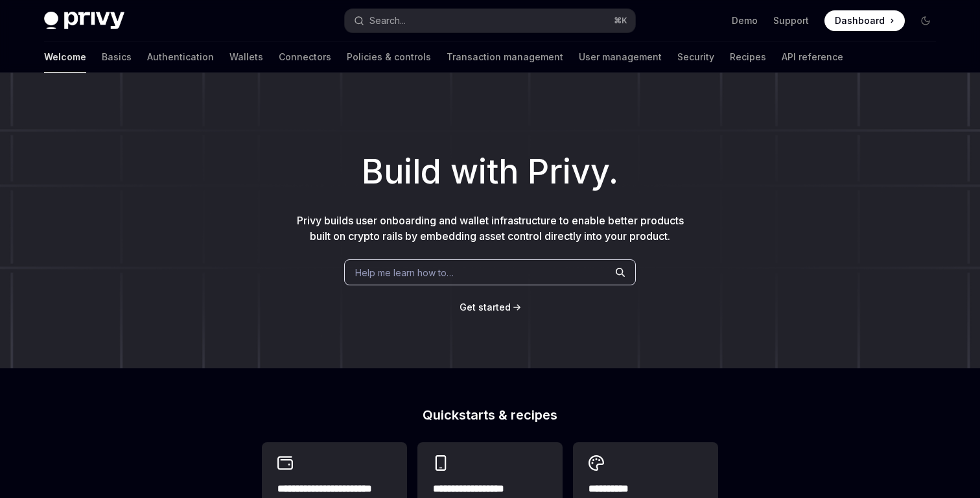 The height and width of the screenshot is (498, 980). I want to click on a: Get started, so click(485, 307).